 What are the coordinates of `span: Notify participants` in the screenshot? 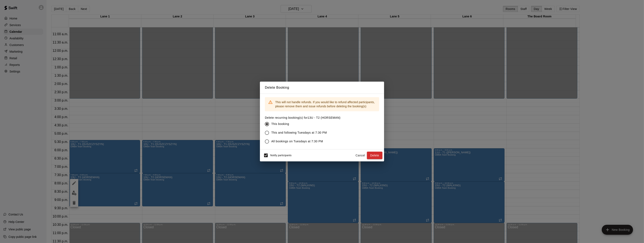 It's located at (281, 155).